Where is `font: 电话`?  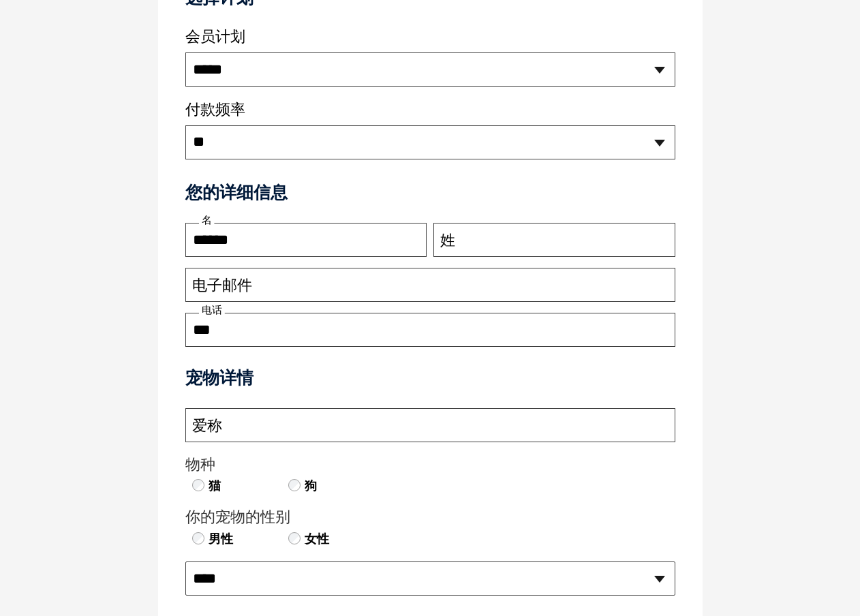 font: 电话 is located at coordinates (211, 309).